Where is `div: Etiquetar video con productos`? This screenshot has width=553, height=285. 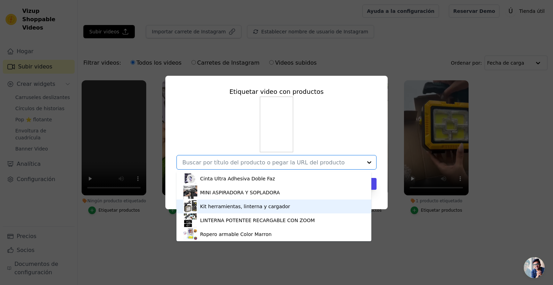
div: Etiquetar video con productos is located at coordinates (276, 92).